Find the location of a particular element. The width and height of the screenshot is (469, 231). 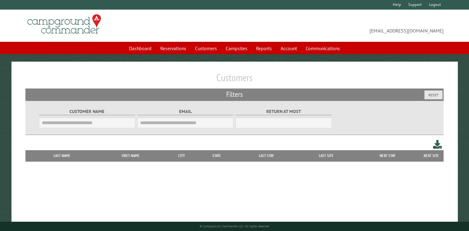

th: Last Name is located at coordinates (62, 156).